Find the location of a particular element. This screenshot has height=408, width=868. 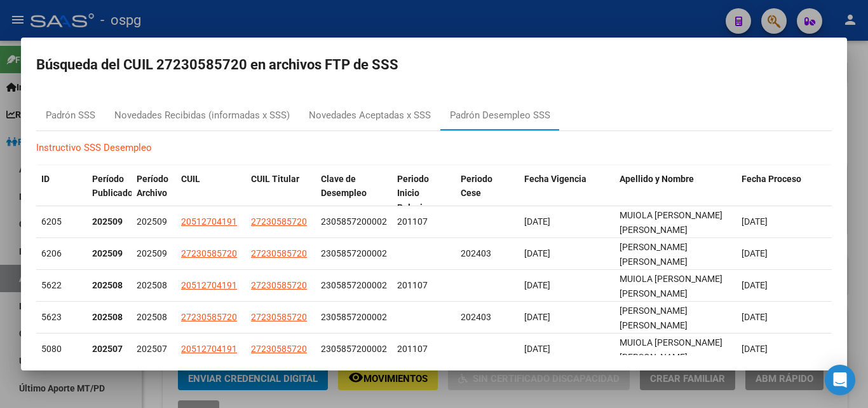

span: 5080 is located at coordinates (52, 348).